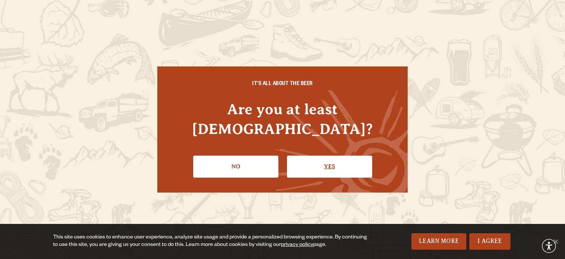  Describe the element at coordinates (490, 242) in the screenshot. I see `a: I Agree` at that location.